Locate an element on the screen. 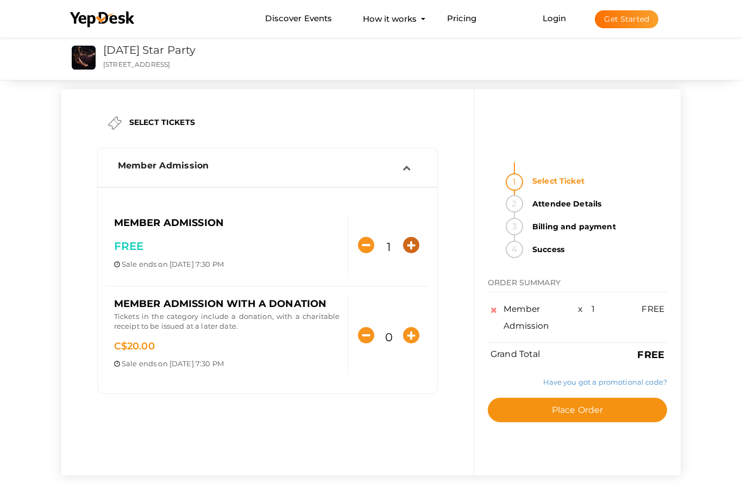  strong: Attendee Details is located at coordinates (597, 204).